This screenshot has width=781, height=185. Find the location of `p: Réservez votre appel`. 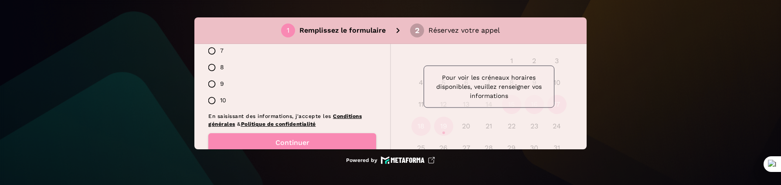

p: Réservez votre appel is located at coordinates (464, 30).